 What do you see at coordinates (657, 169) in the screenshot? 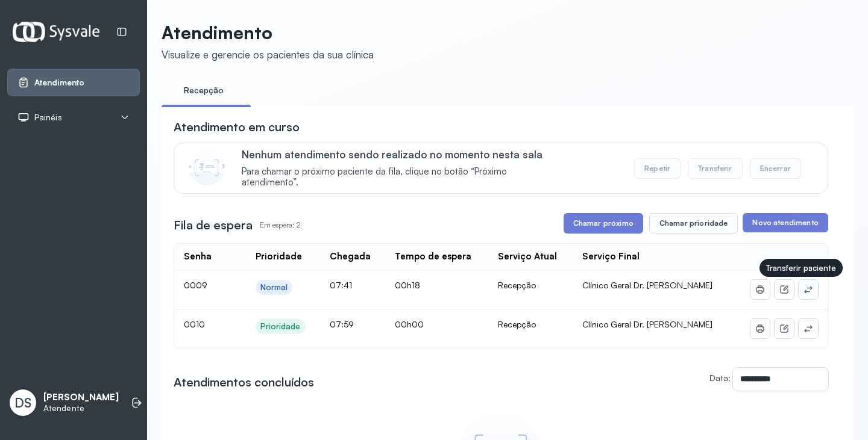
I see `button: Repetir` at bounding box center [657, 169].